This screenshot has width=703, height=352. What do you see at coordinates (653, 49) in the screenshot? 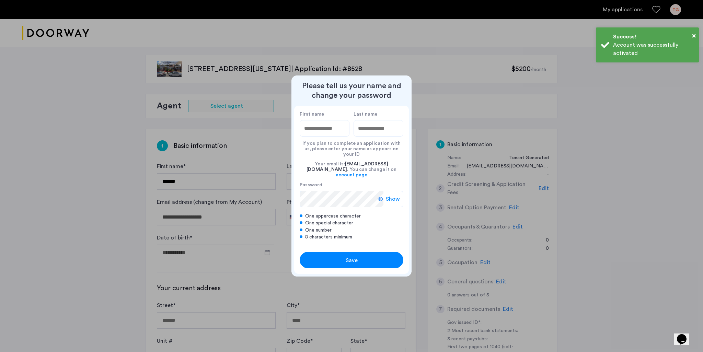
I see `div: Account was successfully activated` at bounding box center [653, 49].